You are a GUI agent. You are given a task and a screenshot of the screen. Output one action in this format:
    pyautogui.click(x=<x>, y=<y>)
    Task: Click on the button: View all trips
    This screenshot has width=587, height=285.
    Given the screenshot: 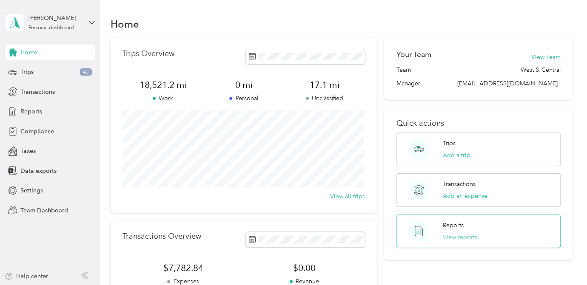 What is the action you would take?
    pyautogui.click(x=347, y=196)
    